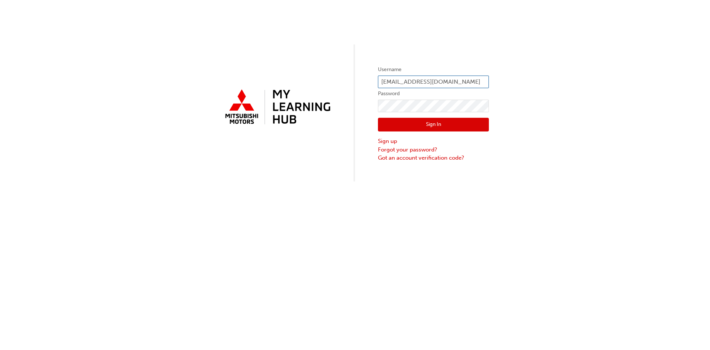 The height and width of the screenshot is (350, 710). What do you see at coordinates (434, 149) in the screenshot?
I see `a: Forgot your password?` at bounding box center [434, 149].